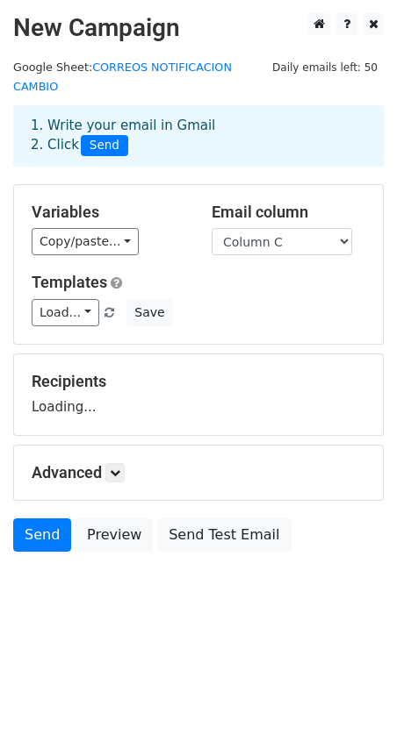 Image resolution: width=397 pixels, height=756 pixels. Describe the element at coordinates (85, 241) in the screenshot. I see `a: Copy/paste...` at that location.